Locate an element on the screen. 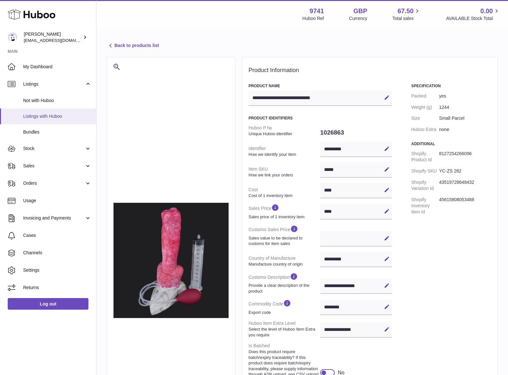 This screenshot has width=508, height=375. strong: GBP is located at coordinates (360, 11).